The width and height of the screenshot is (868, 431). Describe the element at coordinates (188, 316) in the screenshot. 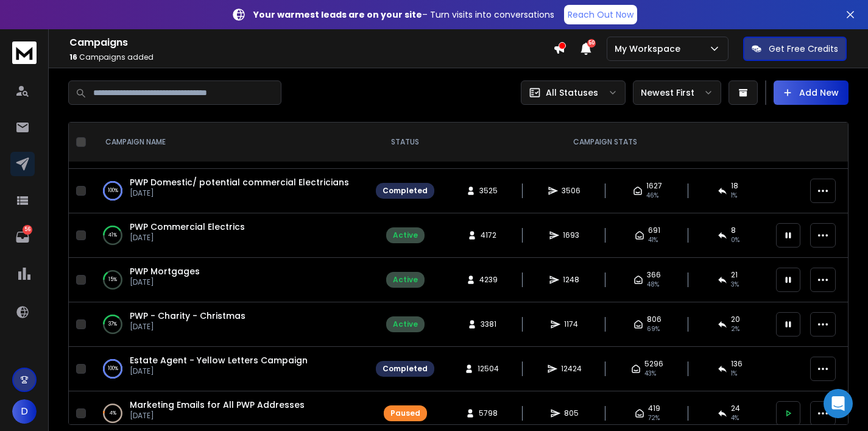

I see `span: PWP - Charity - Christmas` at that location.